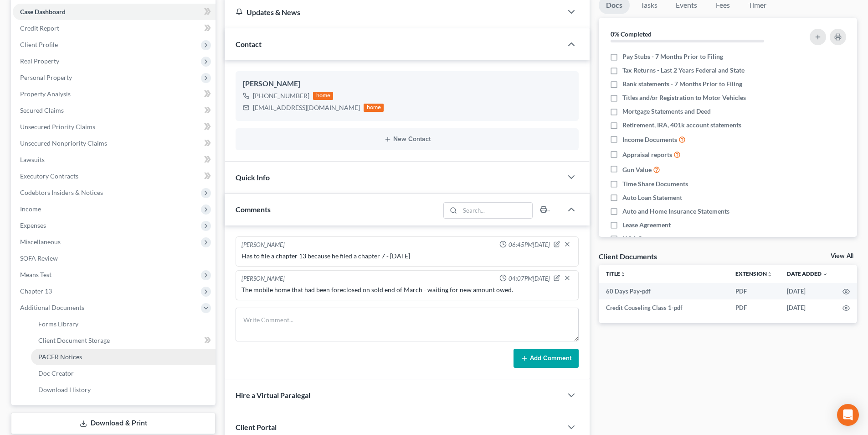 This screenshot has height=435, width=868. I want to click on span: Retirement, IRA, 401k account statements, so click(682, 125).